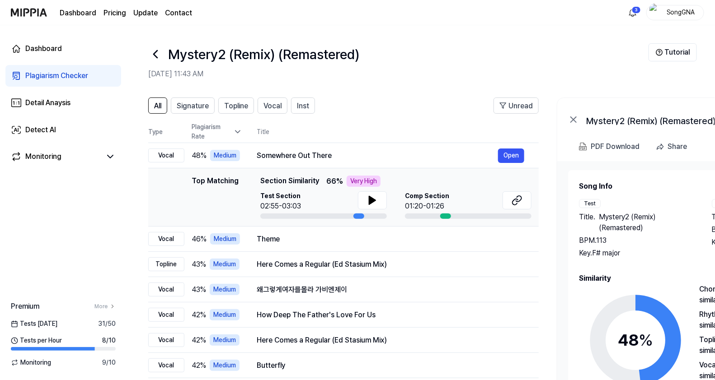 This screenshot has height=380, width=715. Describe the element at coordinates (166, 264) in the screenshot. I see `div: Topline` at that location.